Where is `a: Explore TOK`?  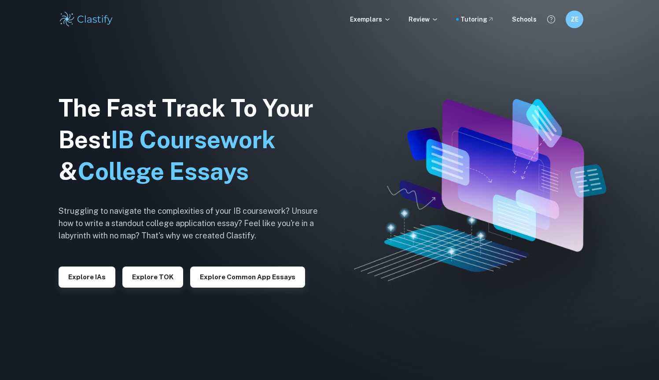 a: Explore TOK is located at coordinates (153, 276).